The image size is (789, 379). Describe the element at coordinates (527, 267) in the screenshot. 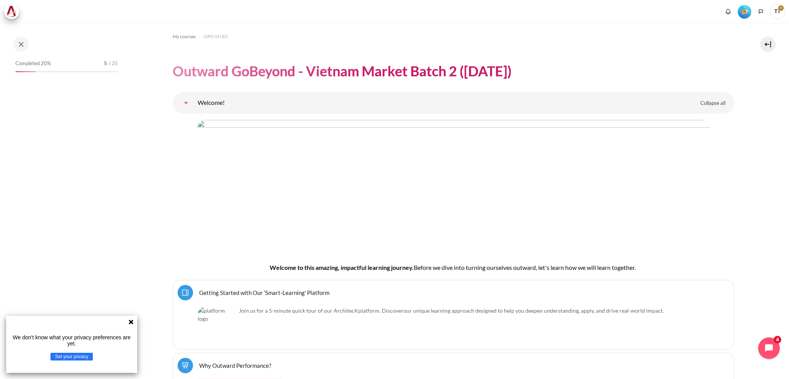

I see `span: efore we dive into turning ourselves outward, let's learn how we will learn together.` at that location.